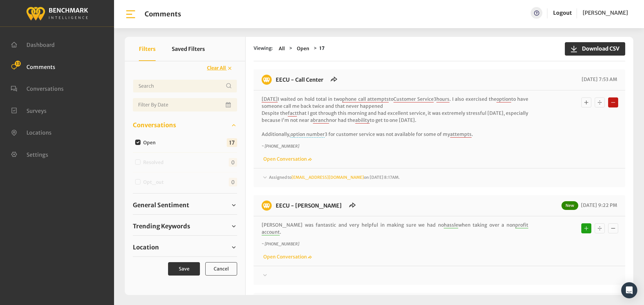  What do you see at coordinates (29, 110) in the screenshot?
I see `a: Surveys` at bounding box center [29, 110].